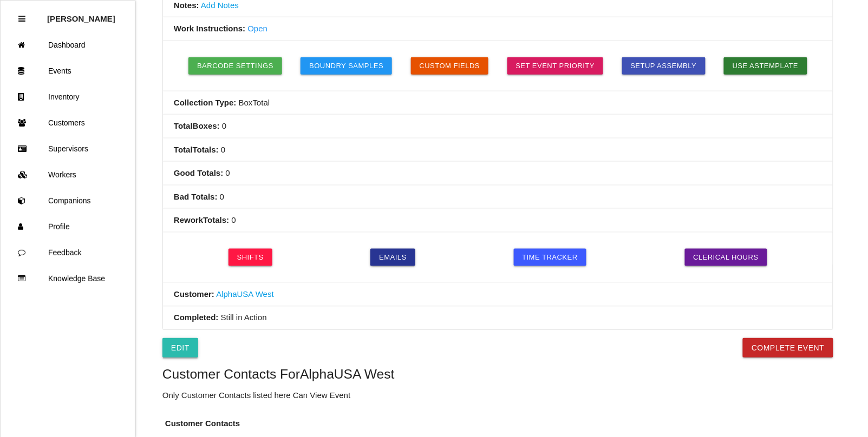 This screenshot has height=437, width=868. What do you see at coordinates (196, 318) in the screenshot?
I see `b: Completed:` at bounding box center [196, 318].